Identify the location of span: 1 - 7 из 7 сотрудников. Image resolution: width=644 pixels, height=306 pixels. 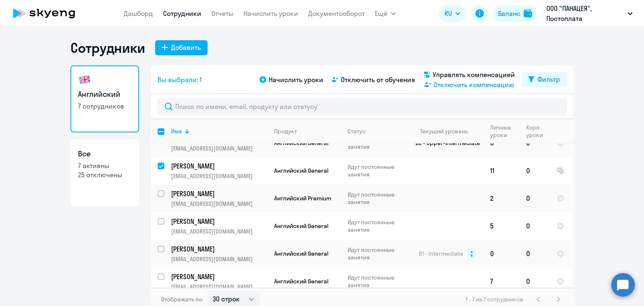
(495, 299).